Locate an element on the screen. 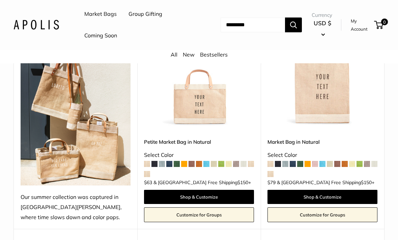  a: Bestsellers is located at coordinates (214, 55).